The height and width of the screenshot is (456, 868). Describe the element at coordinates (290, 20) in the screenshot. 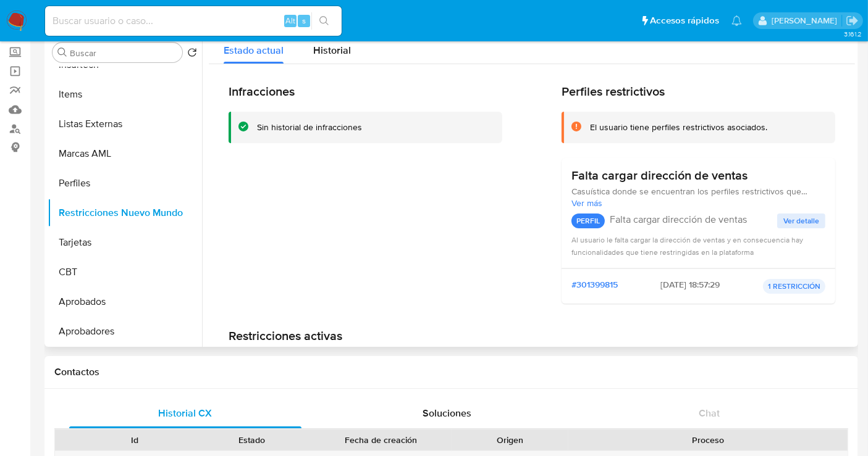

I see `span: Alt` at that location.